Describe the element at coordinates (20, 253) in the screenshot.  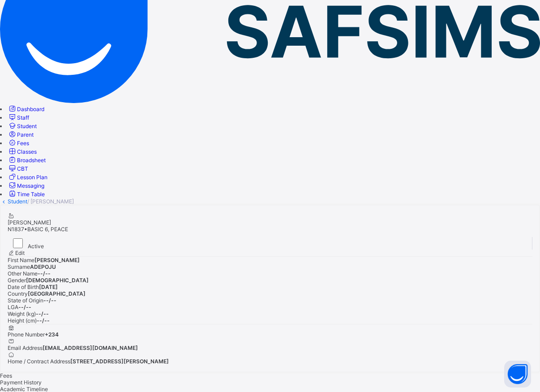
I see `span: Edit` at that location.